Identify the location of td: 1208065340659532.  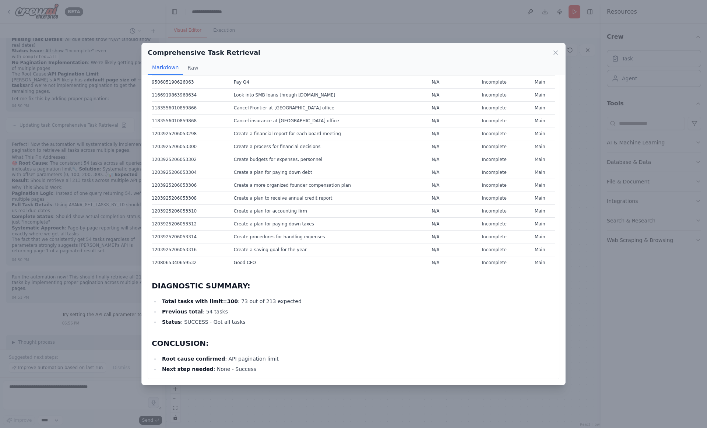
(190, 262).